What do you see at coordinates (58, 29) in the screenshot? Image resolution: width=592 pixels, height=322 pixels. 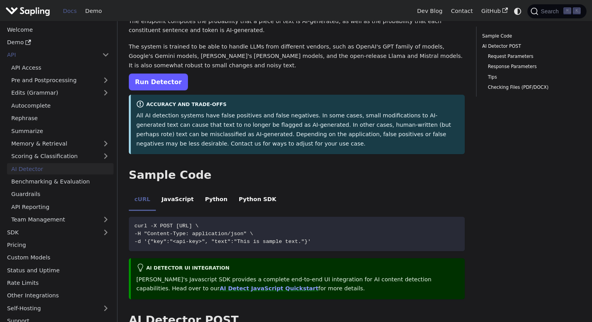 I see `a: Welcome` at bounding box center [58, 29].